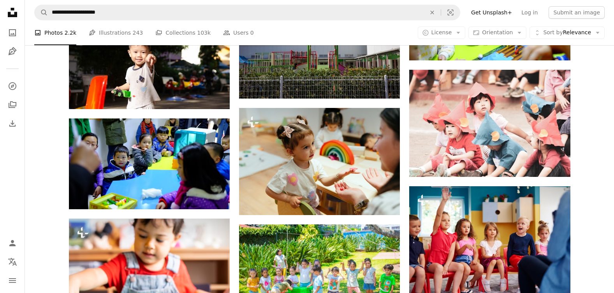 This screenshot has width=614, height=293. What do you see at coordinates (149, 56) in the screenshot?
I see `a: a young boy holding a green toy in his hand` at bounding box center [149, 56].